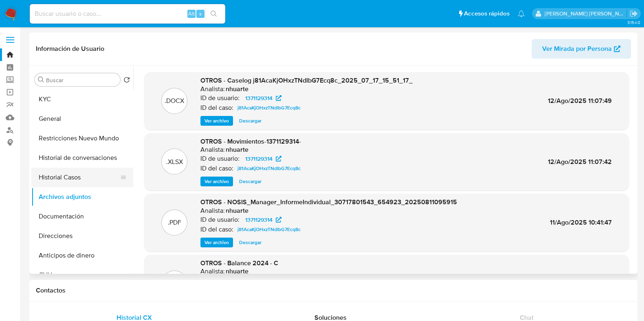 This screenshot has width=644, height=321. Describe the element at coordinates (82, 216) in the screenshot. I see `button: Documentación` at that location.